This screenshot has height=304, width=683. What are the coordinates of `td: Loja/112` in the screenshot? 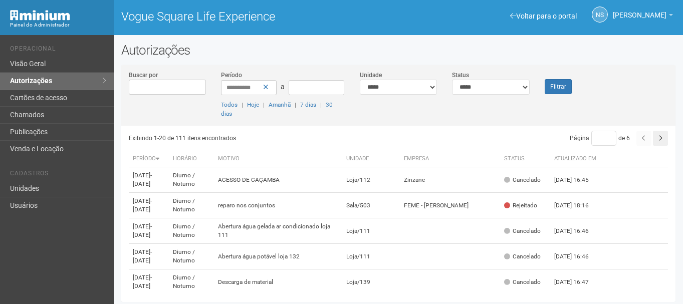 It's located at (371, 180).